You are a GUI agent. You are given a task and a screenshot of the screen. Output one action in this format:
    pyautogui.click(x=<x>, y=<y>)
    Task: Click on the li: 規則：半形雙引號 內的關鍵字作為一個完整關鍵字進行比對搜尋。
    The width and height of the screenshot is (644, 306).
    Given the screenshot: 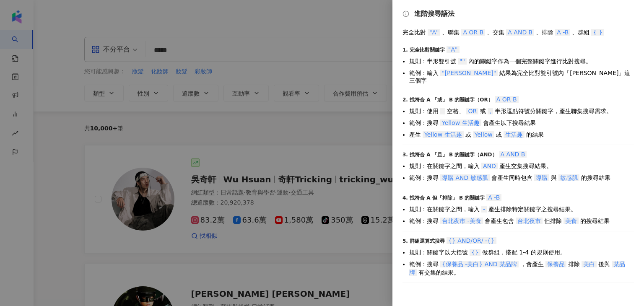 What is the action you would take?
    pyautogui.click(x=521, y=61)
    